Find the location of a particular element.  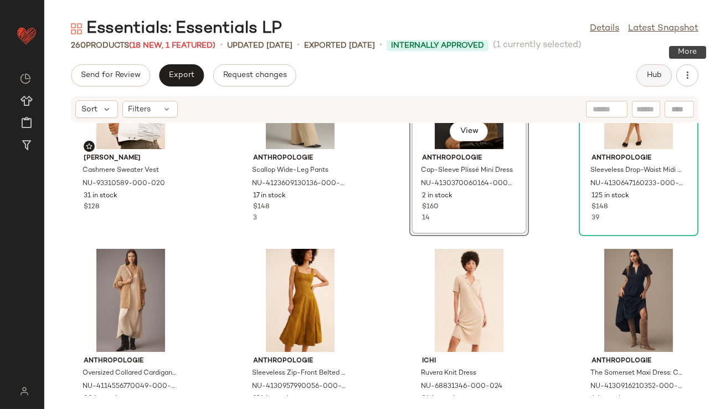

span: Ruvera Knit Dress is located at coordinates (449, 373).